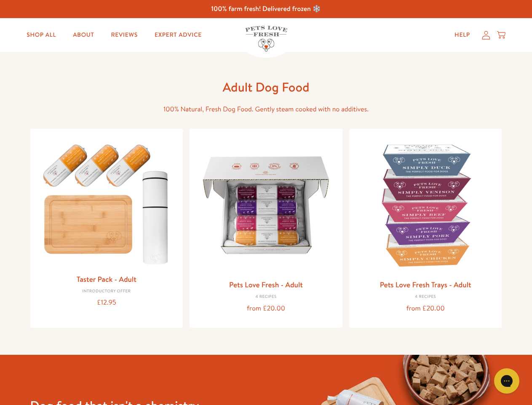 This screenshot has height=405, width=532. I want to click on img: Pets Love Fresh, so click(266, 38).